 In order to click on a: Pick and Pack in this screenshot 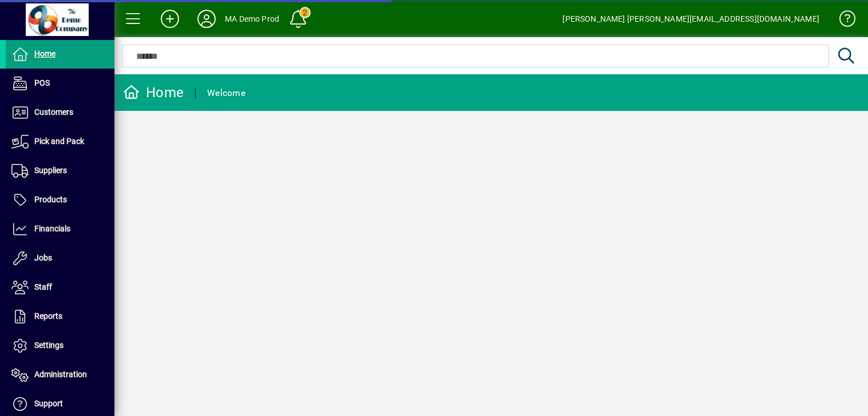, I will do `click(60, 142)`.